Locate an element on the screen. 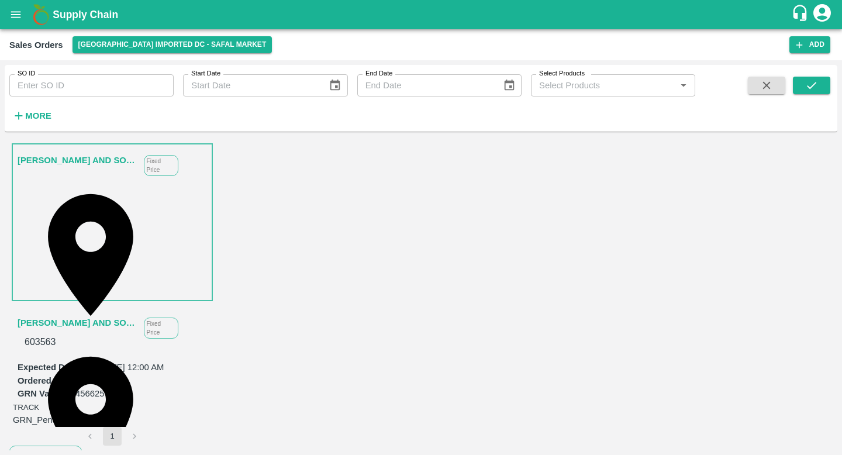  label: SO ID is located at coordinates (26, 74).